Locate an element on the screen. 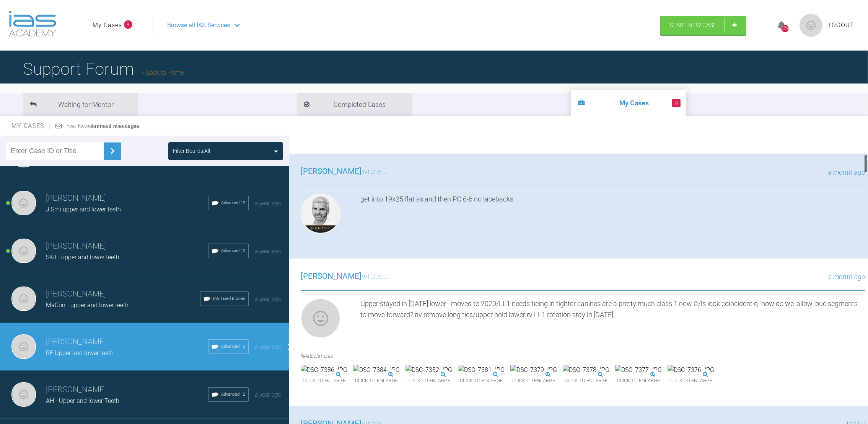  h1: Support Forum is located at coordinates (104, 69).